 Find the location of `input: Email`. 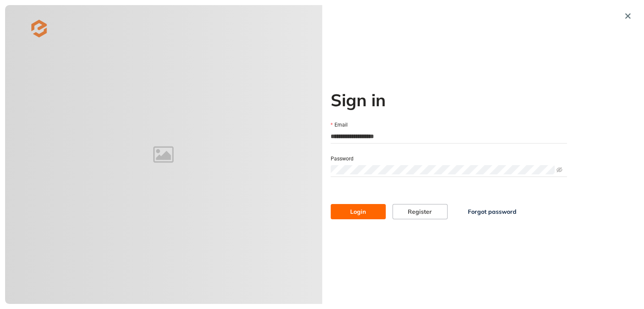

input: Email is located at coordinates (449, 136).